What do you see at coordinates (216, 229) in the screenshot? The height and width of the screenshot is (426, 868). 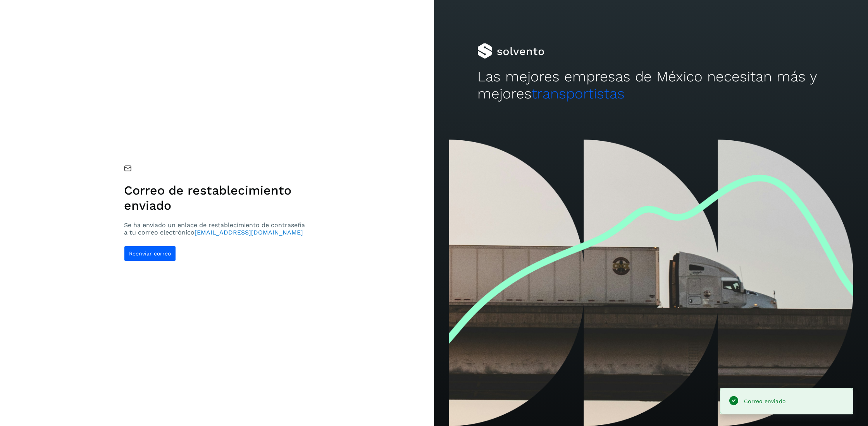 I see `p: Se ha enviado un enlace de restablecimiento de contraseña a tu correo electrónico` at bounding box center [216, 229].